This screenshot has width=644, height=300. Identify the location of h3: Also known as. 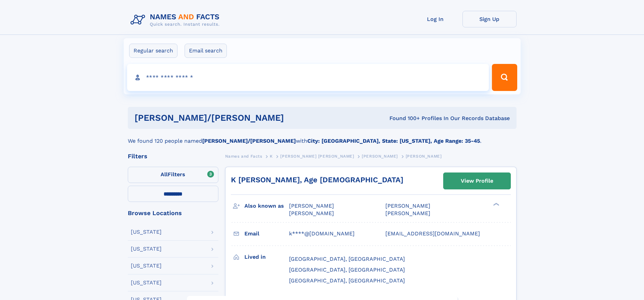
(267, 206).